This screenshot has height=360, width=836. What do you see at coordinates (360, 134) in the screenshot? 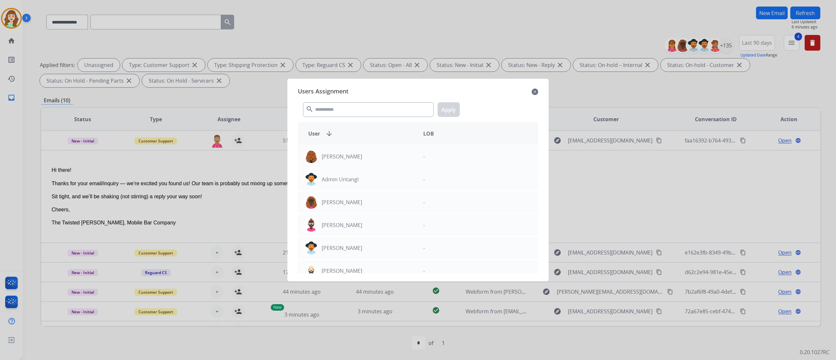
I see `div: User` at bounding box center [360, 134].